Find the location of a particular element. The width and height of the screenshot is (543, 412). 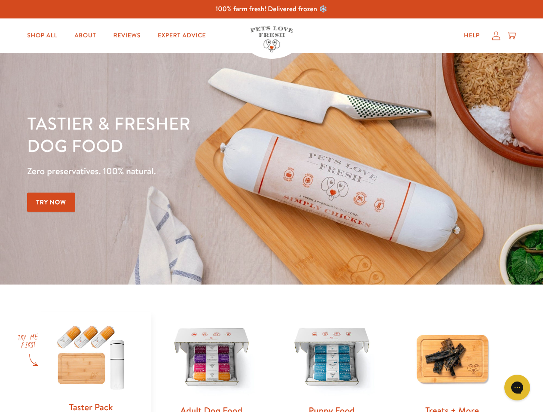

a: About is located at coordinates (85, 36).